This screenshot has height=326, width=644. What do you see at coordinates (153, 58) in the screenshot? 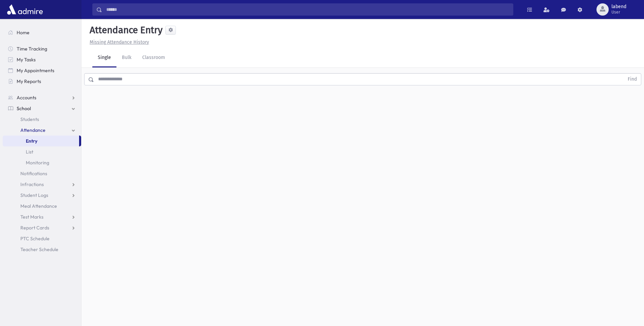
I see `a: Classroom` at bounding box center [153, 58].